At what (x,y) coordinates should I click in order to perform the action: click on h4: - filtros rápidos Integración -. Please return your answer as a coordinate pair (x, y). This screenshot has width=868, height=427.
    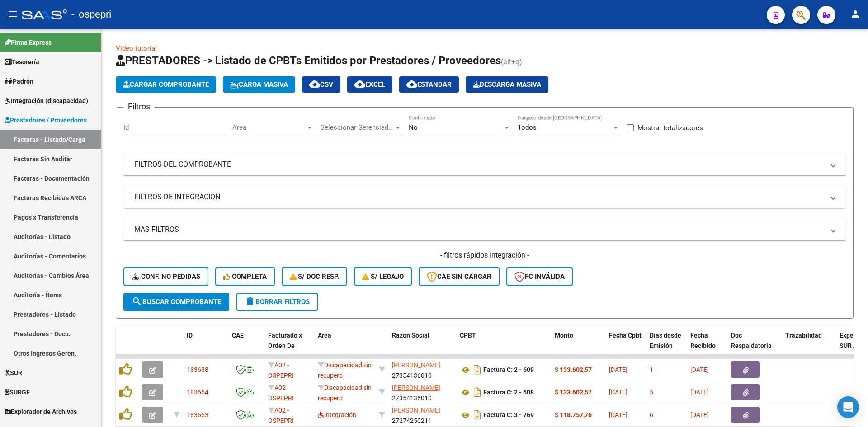
    Looking at the image, I should click on (485, 255).